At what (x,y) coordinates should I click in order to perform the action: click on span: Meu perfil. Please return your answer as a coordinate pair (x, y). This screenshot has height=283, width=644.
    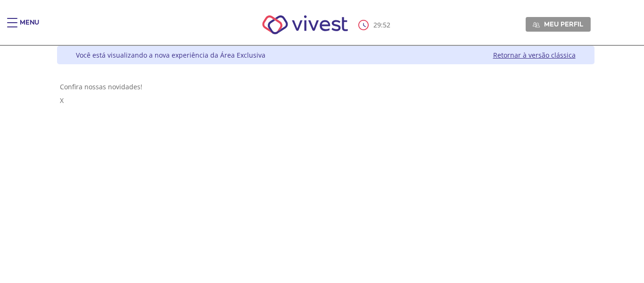
    Looking at the image, I should click on (563, 24).